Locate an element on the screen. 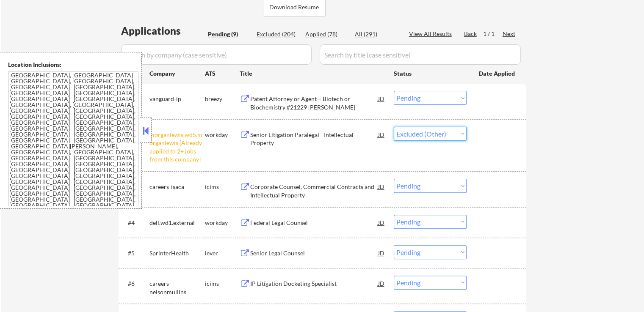 Image resolution: width=644 pixels, height=312 pixels. div: Federal Legal Counsel is located at coordinates (315, 223).